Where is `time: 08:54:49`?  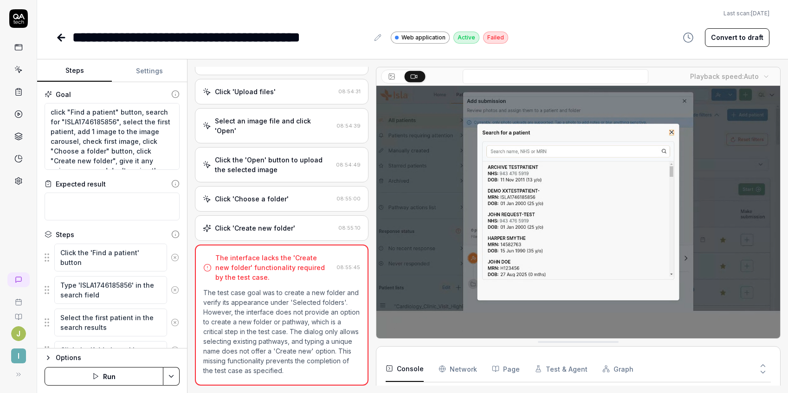
time: 08:54:49 is located at coordinates (348, 165).